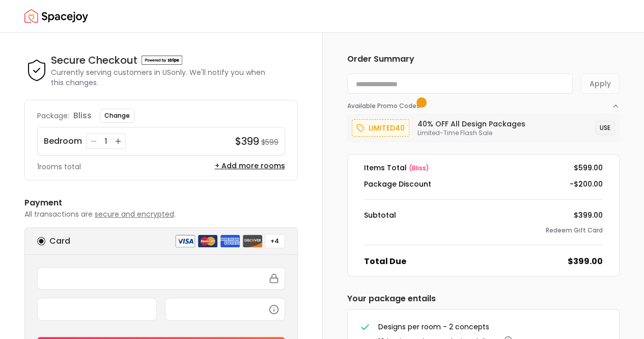  I want to click on img: Powered by stripe, so click(162, 60).